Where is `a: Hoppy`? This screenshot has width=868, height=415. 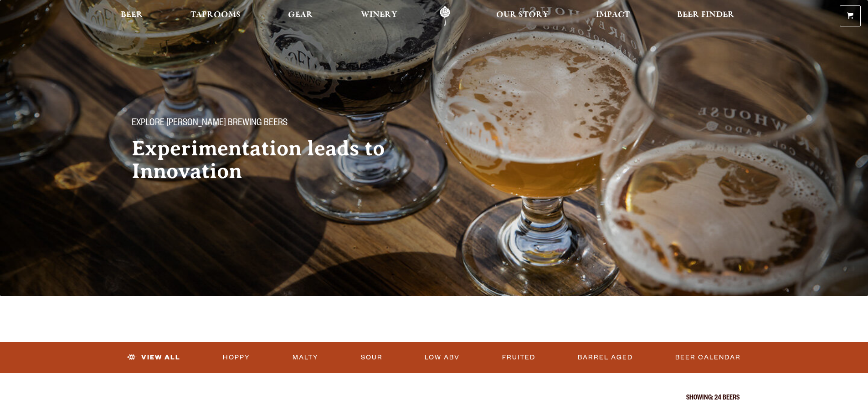
a: Hoppy is located at coordinates (236, 357).